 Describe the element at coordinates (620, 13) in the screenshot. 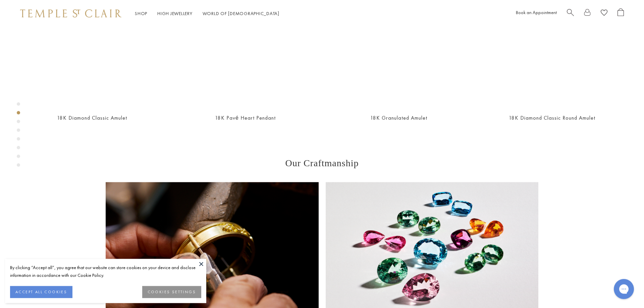

I see `a: Open Shopping Bag` at that location.